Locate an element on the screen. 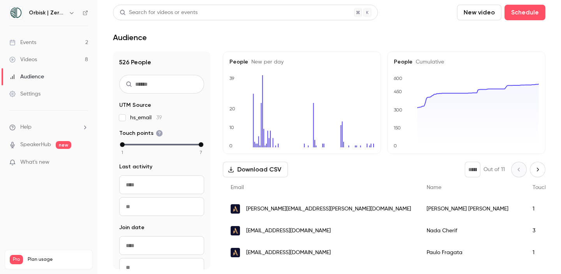 This screenshot has height=274, width=561. img: movenpick.com is located at coordinates (235, 231).